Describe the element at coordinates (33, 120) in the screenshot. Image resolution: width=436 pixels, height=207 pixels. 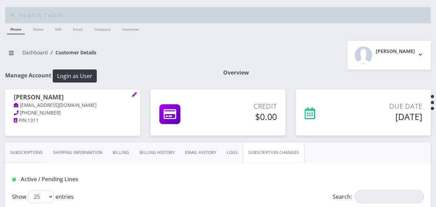
I see `span: 1311` at that location.